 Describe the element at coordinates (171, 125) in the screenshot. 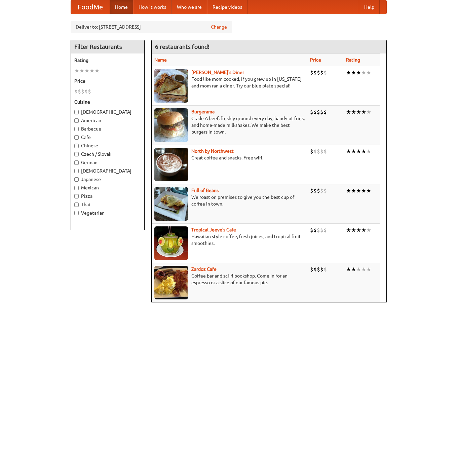

I see `img: burgerama.jpg` at that location.